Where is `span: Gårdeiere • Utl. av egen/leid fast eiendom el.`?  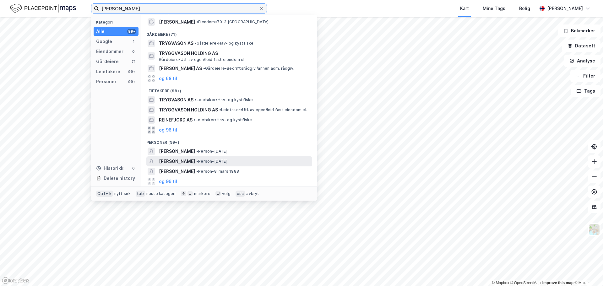
span: Gårdeiere • Utl. av egen/leid fast eiendom el. is located at coordinates (202, 60).